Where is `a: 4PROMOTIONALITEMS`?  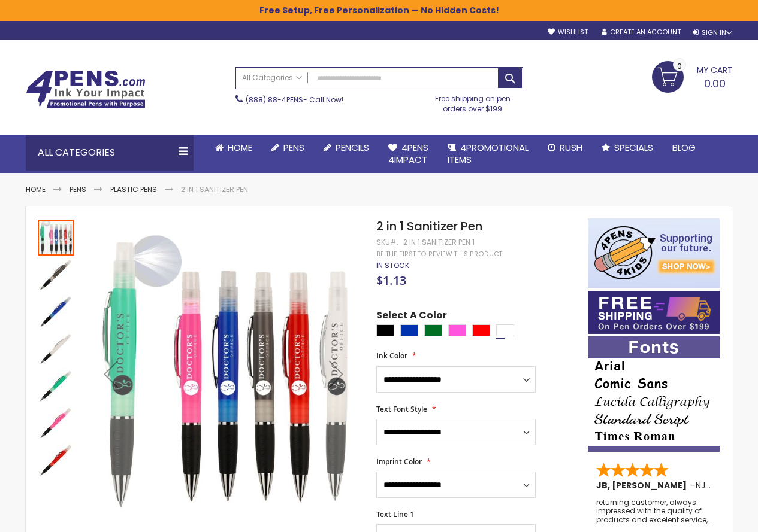
a: 4PROMOTIONALITEMS is located at coordinates (488, 154).